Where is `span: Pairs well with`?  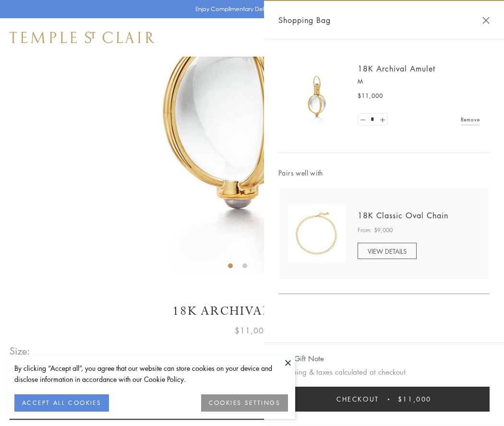 span: Pairs well with is located at coordinates (384, 173).